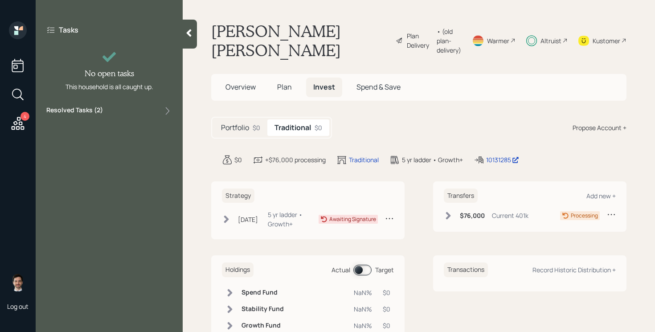 This screenshot has width=655, height=332. Describe the element at coordinates (238, 196) in the screenshot. I see `h6: Strategy` at that location.